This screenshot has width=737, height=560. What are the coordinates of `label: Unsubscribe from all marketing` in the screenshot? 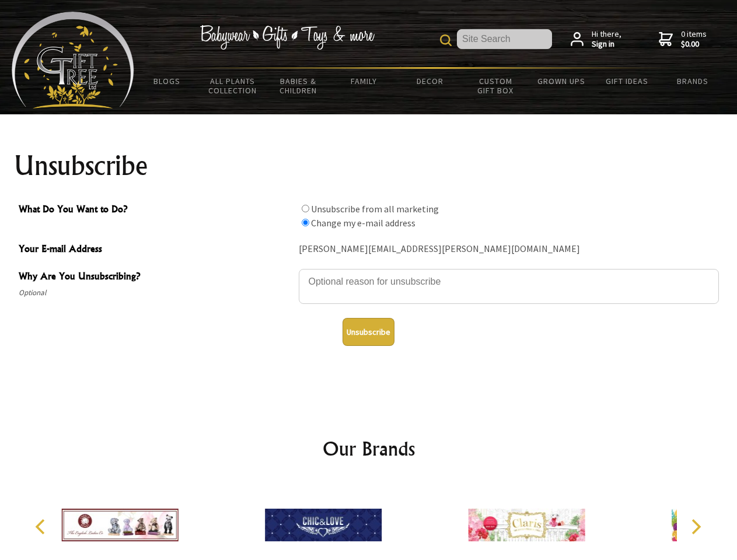 It's located at (375, 209).